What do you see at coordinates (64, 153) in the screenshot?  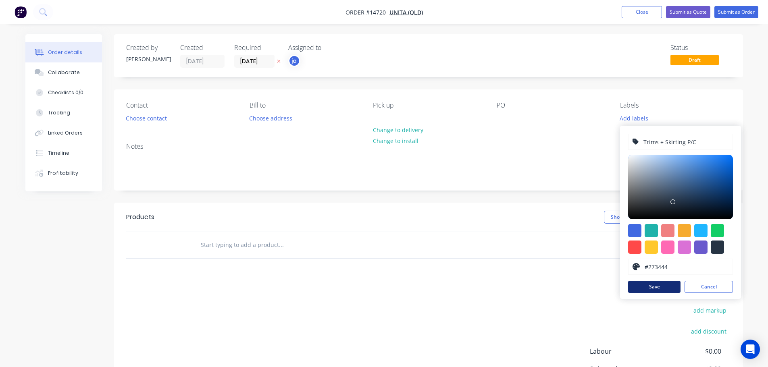 I see `button: Timeline` at bounding box center [64, 153].